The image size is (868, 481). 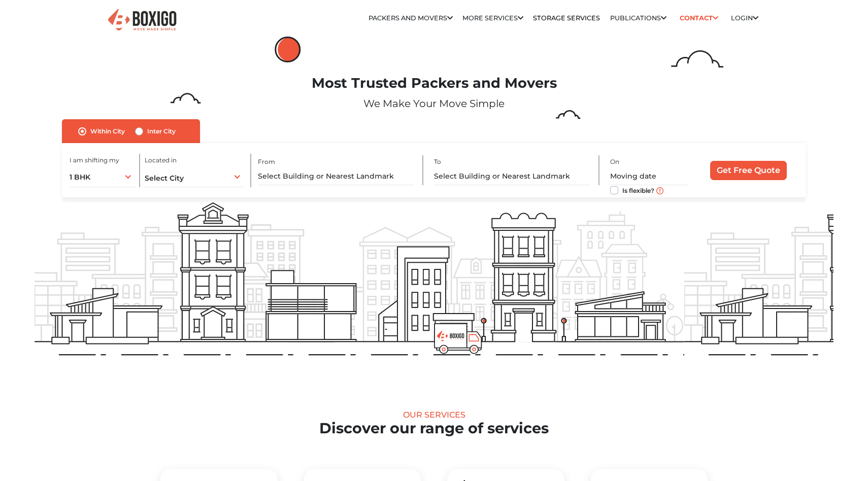 I want to click on input: Moving date, so click(x=649, y=176).